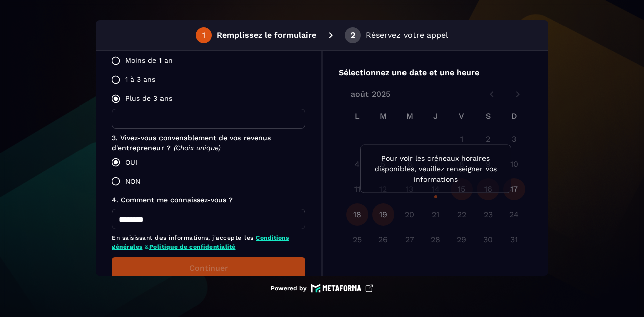 Image resolution: width=644 pixels, height=317 pixels. Describe the element at coordinates (208, 242) in the screenshot. I see `p: En saisissant des informations, j'accepte les` at that location.